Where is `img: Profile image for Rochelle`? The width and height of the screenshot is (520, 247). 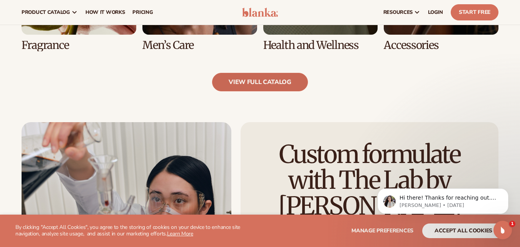 img: Profile image for Rochelle is located at coordinates (23, 29).